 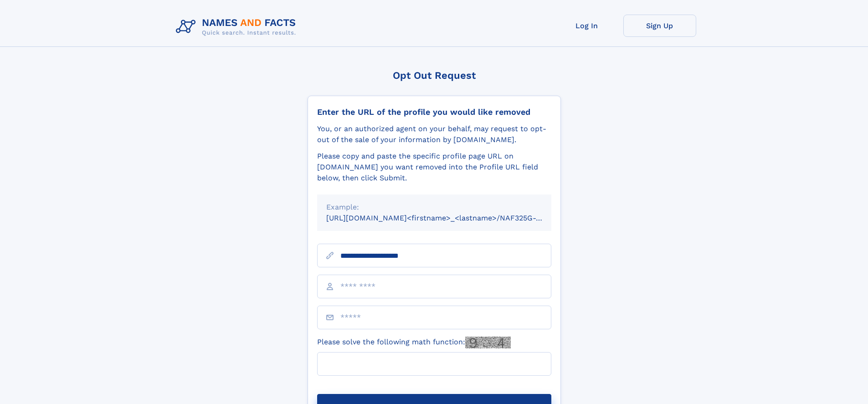 What do you see at coordinates (660, 25) in the screenshot?
I see `a: Sign Up` at bounding box center [660, 25].